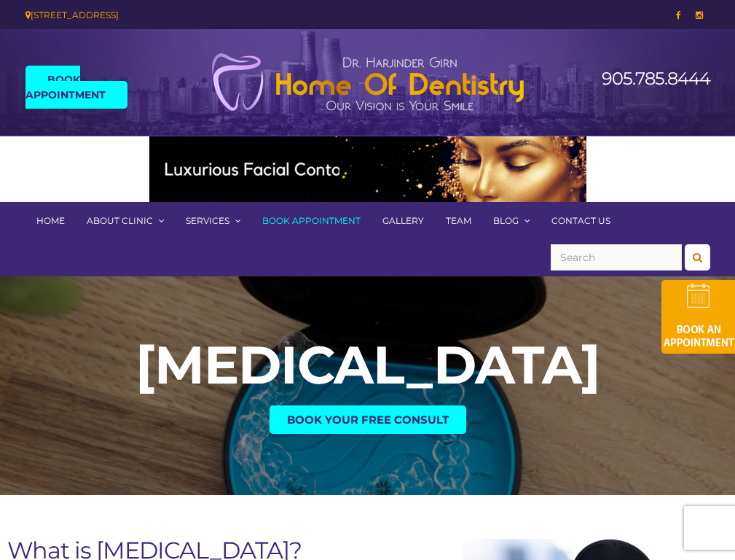  I want to click on input: Search, so click(617, 257).